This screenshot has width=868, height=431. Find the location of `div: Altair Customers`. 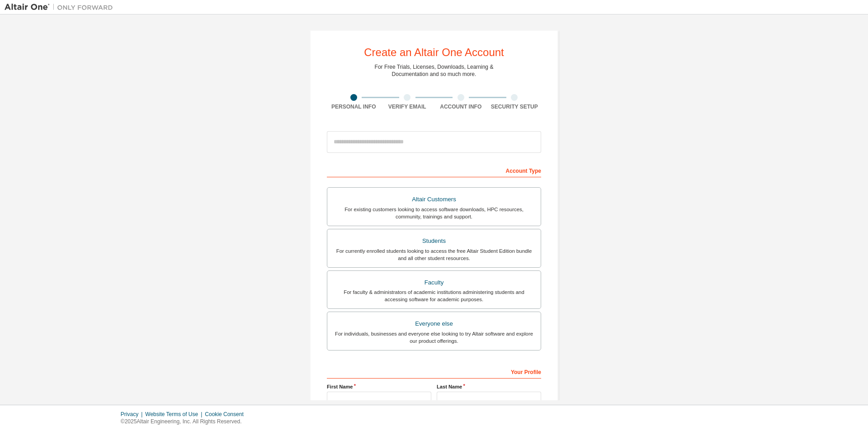

div: Altair Customers is located at coordinates (434, 199).